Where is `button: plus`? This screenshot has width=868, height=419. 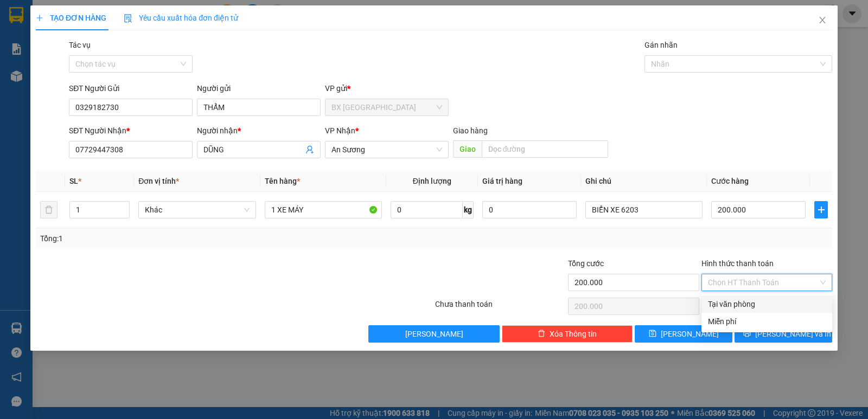 button: plus is located at coordinates (821, 210).